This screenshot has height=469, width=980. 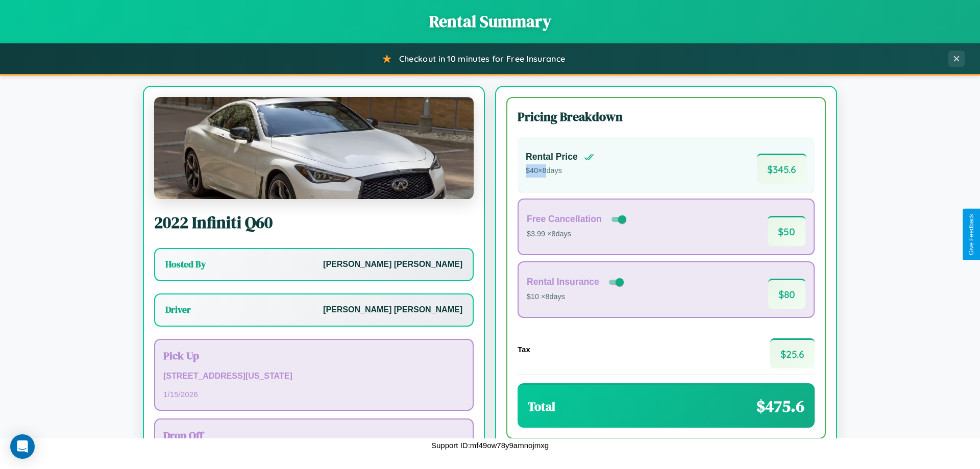 I want to click on img: Infiniti Q60, so click(x=314, y=148).